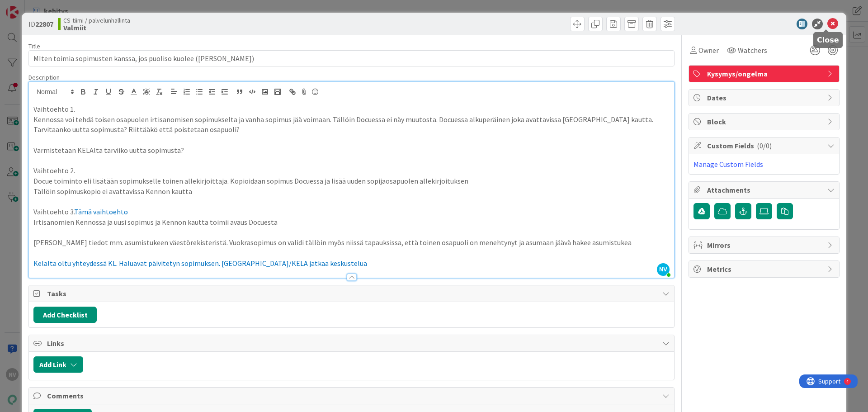 The height and width of the screenshot is (412, 868). I want to click on b: Valmiit, so click(97, 28).